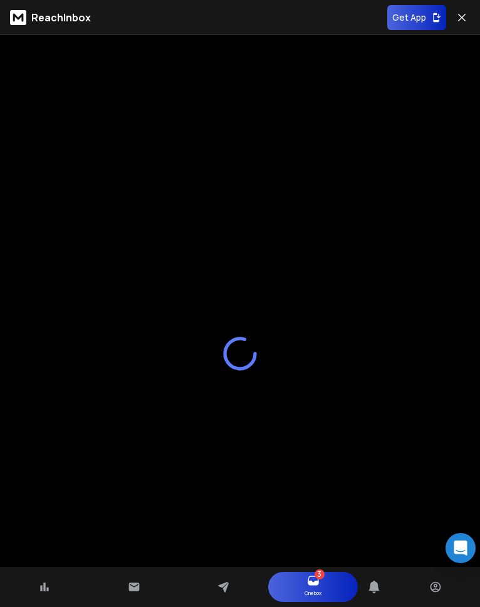  Describe the element at coordinates (61, 18) in the screenshot. I see `p: ReachInbox` at that location.